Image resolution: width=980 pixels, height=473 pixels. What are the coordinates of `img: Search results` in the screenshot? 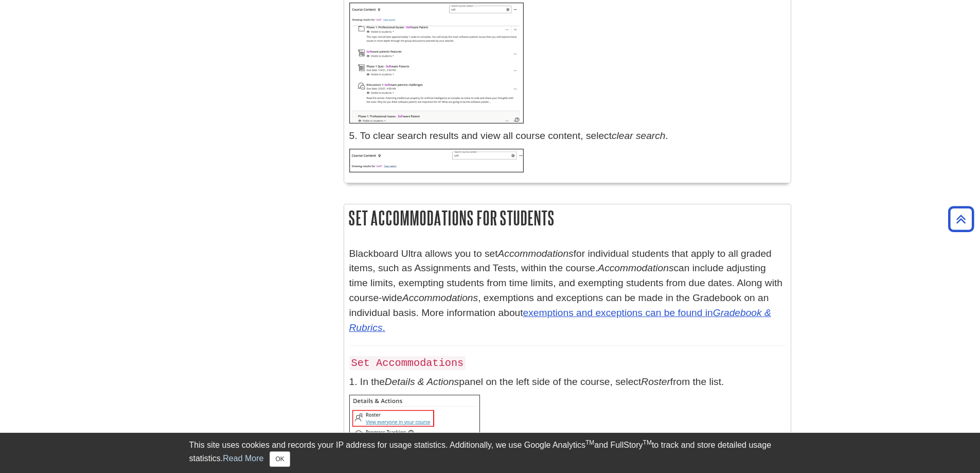 It's located at (436, 64).